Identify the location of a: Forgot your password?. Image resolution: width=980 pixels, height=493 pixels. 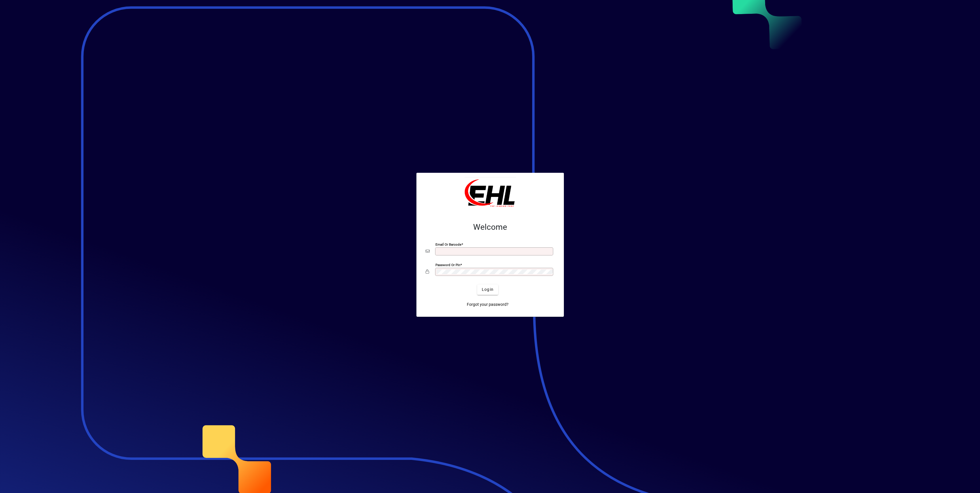
(488, 305).